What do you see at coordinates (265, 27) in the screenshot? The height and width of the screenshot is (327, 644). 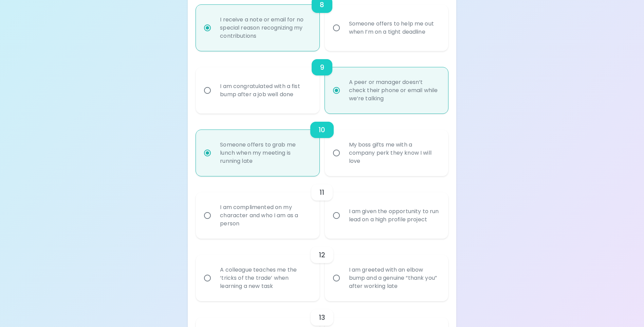 I see `div: I receive a note or email for no special reason recognizing my contributions` at bounding box center [265, 27].